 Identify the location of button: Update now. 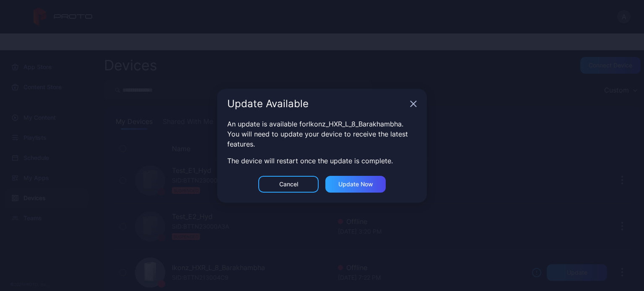
(356, 184).